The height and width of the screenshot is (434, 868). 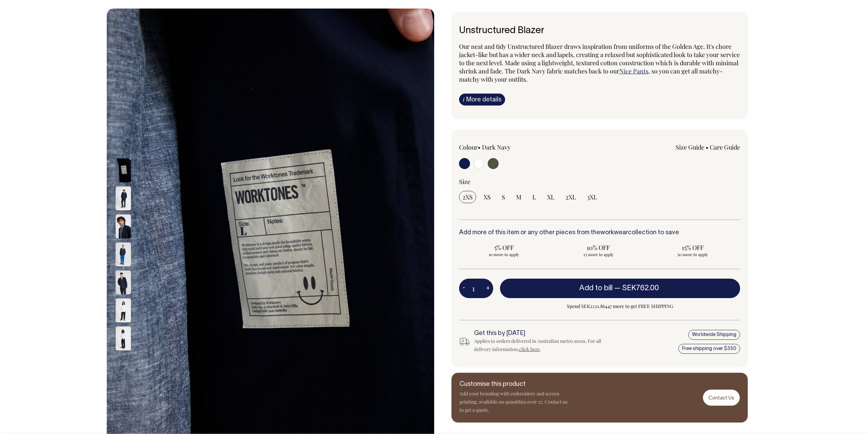 What do you see at coordinates (599, 182) in the screenshot?
I see `div: Size` at bounding box center [599, 182].